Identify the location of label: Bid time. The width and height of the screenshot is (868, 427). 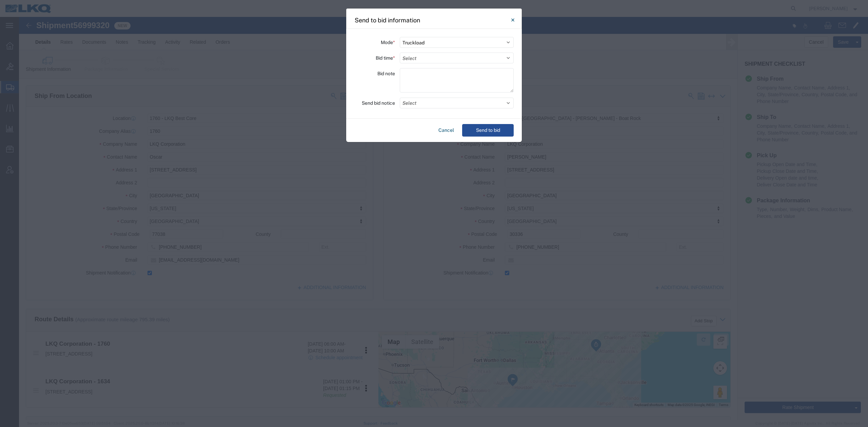
(385, 58).